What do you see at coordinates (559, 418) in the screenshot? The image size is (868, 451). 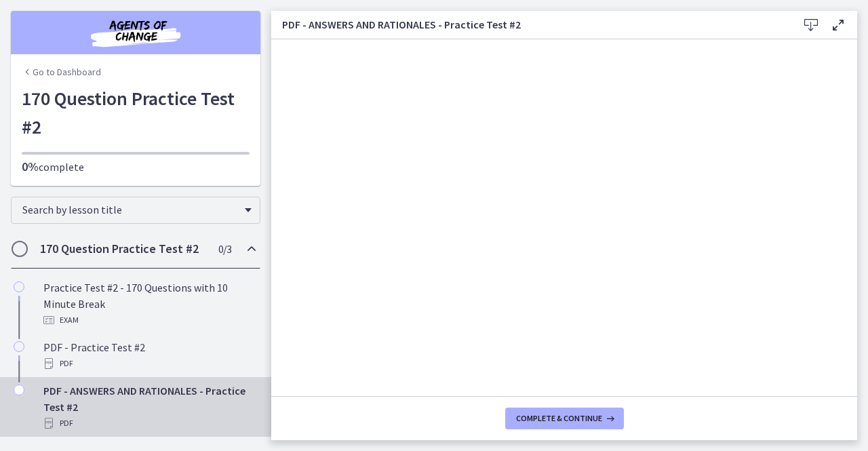 I see `span: Complete & continue` at bounding box center [559, 418].